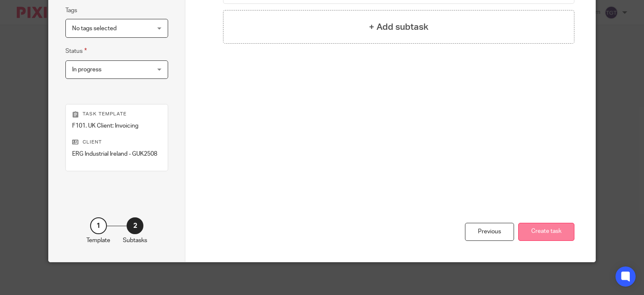 The image size is (644, 295). What do you see at coordinates (547, 232) in the screenshot?
I see `button: Create task` at bounding box center [547, 232].